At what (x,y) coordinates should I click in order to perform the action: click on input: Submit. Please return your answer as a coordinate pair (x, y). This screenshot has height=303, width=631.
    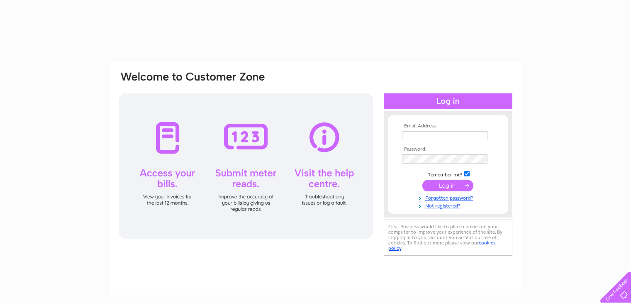
    Looking at the image, I should click on (447, 185).